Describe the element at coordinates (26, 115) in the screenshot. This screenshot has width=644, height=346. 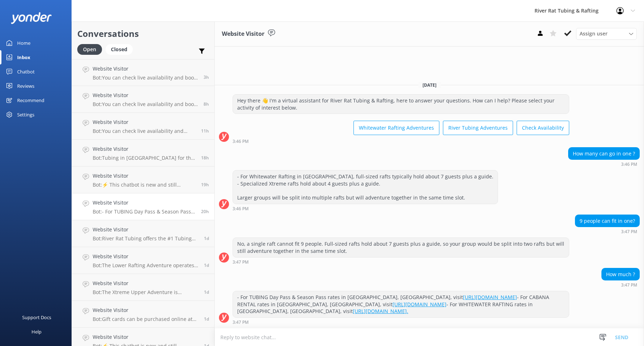
I see `div: Settings` at that location.